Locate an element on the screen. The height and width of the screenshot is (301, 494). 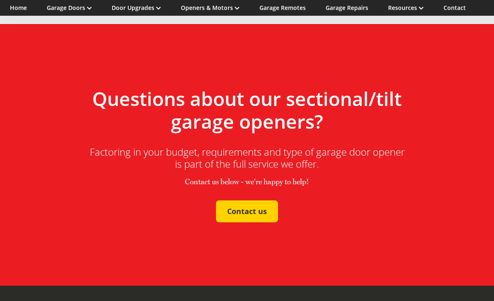
a: Garage Doors is located at coordinates (69, 7).